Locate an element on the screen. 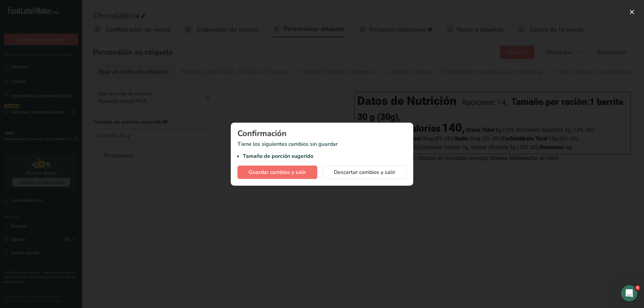  p: Tiene los siguientes cambios sin guardar is located at coordinates (322, 150).